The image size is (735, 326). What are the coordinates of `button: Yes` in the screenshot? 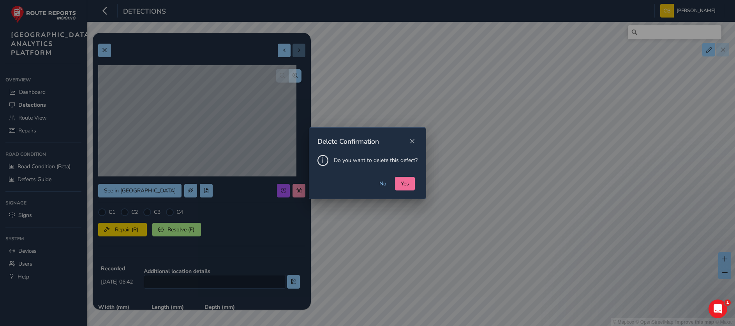 It's located at (405, 184).